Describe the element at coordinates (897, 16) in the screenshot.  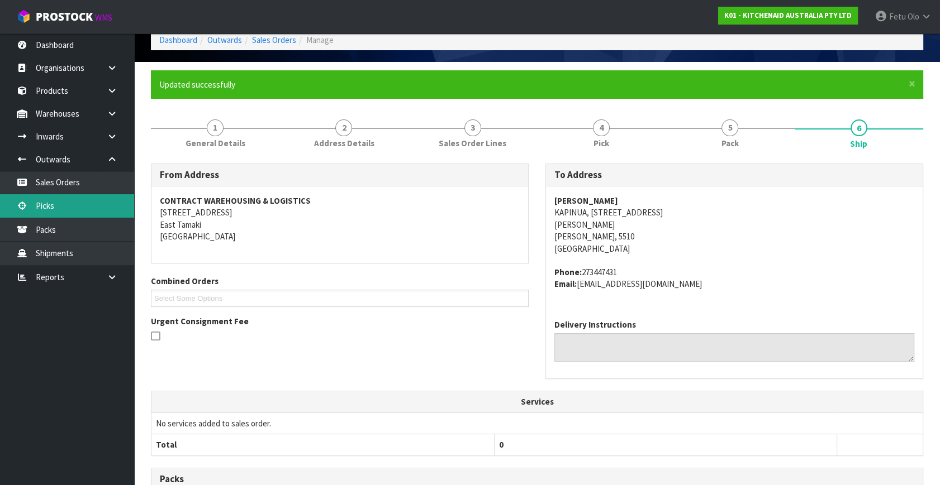
I see `span: Fetu` at that location.